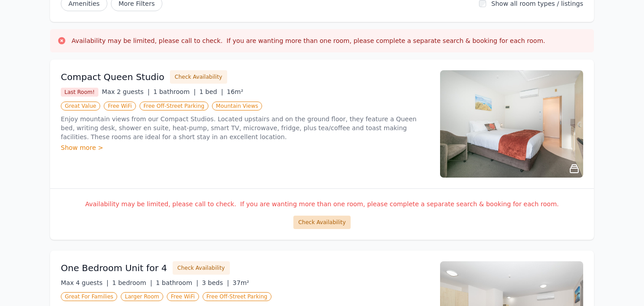 This screenshot has height=306, width=644. I want to click on div: Show more >, so click(245, 148).